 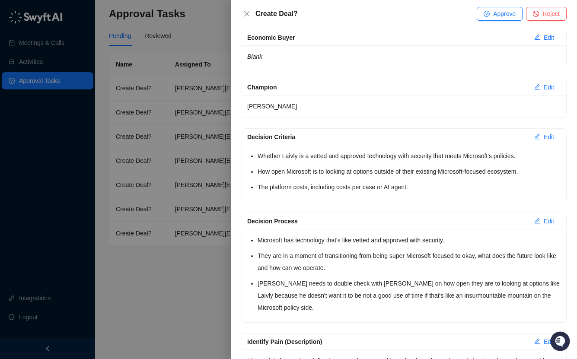 What do you see at coordinates (388, 221) in the screenshot?
I see `div: Decision Process` at bounding box center [388, 221].